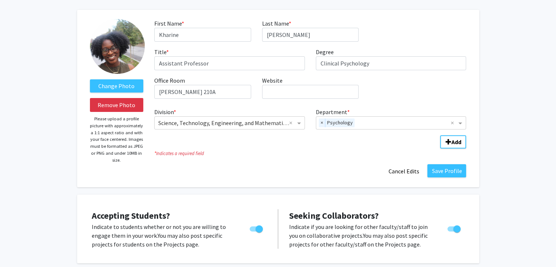 This screenshot has height=267, width=556. Describe the element at coordinates (334, 215) in the screenshot. I see `span: Seeking Collaborators?` at that location.